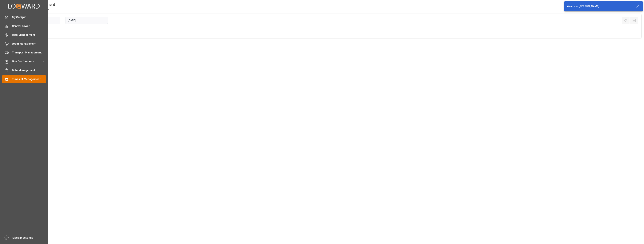  What do you see at coordinates (24, 52) in the screenshot?
I see `a: Transport Management` at bounding box center [24, 52].